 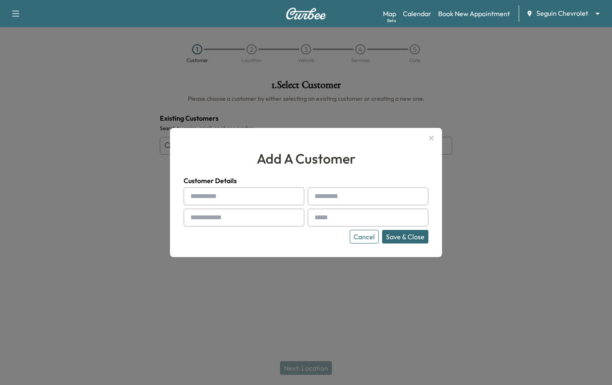 I want to click on a: Book New Appointment, so click(x=474, y=14).